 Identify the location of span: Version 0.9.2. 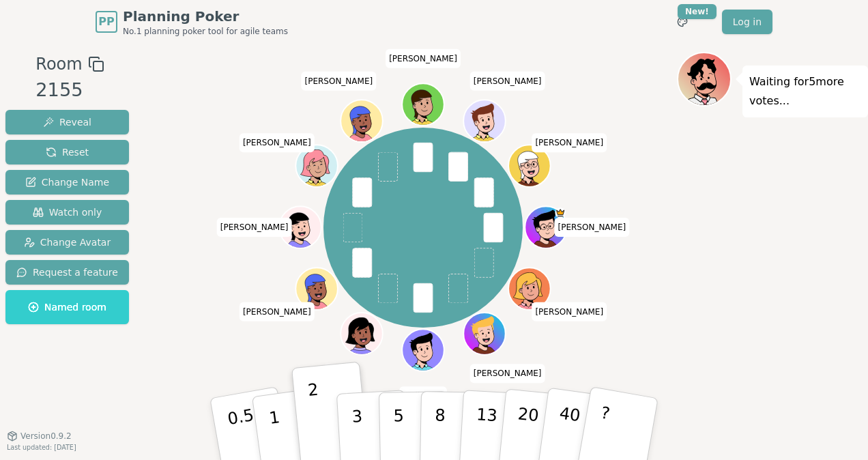
(45, 436).